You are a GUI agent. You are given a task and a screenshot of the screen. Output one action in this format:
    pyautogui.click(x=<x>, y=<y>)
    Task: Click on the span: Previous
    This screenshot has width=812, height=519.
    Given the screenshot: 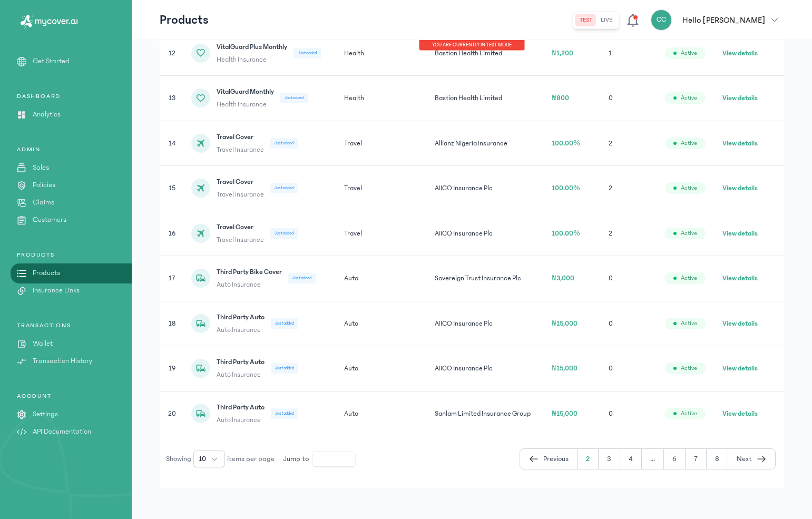 What is the action you would take?
    pyautogui.click(x=556, y=459)
    